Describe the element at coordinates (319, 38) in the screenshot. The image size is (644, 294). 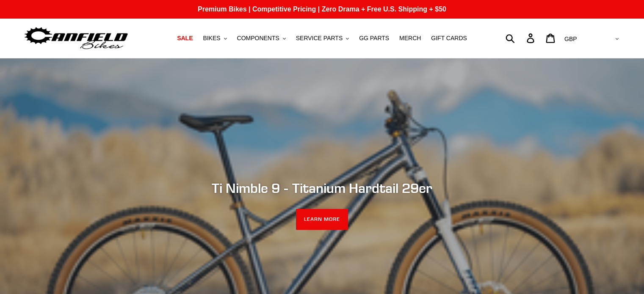
I see `span: SERVICE PARTS` at that location.